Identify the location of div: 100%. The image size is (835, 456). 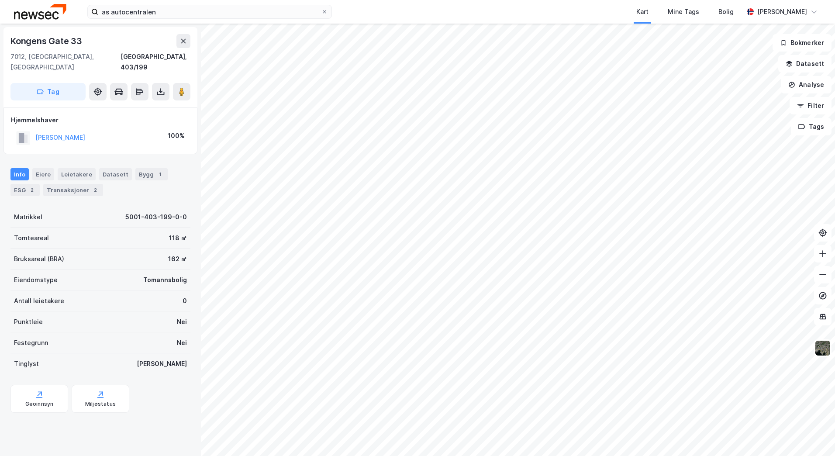
(176, 136).